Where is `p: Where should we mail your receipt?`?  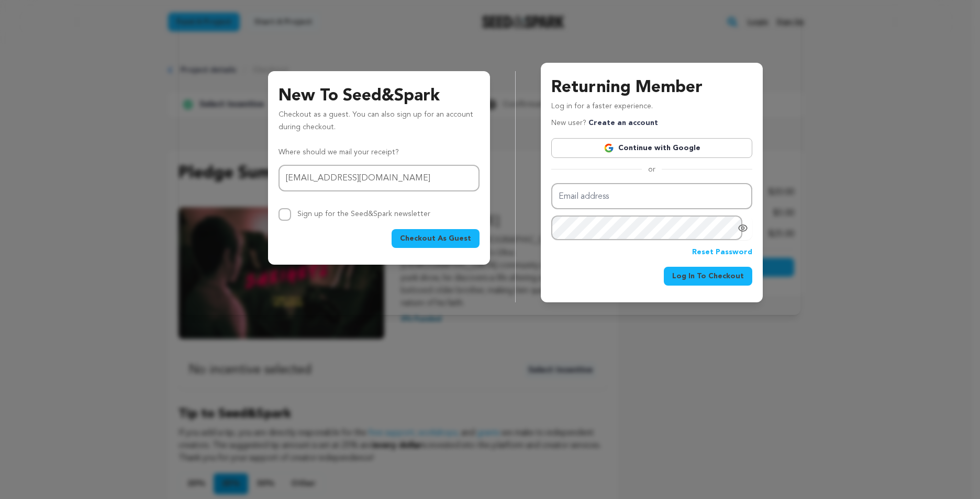
p: Where should we mail your receipt? is located at coordinates (379, 152).